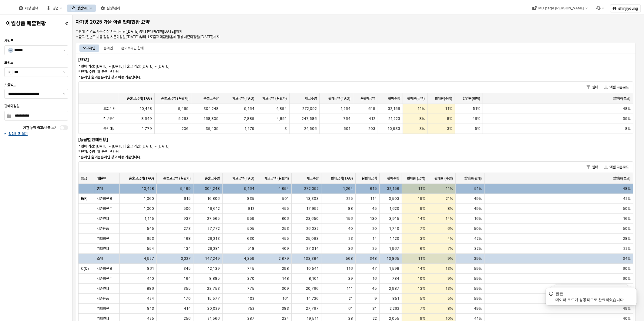 The height and width of the screenshot is (321, 644). What do you see at coordinates (478, 289) in the screenshot?
I see `span: 59%` at bounding box center [478, 289].